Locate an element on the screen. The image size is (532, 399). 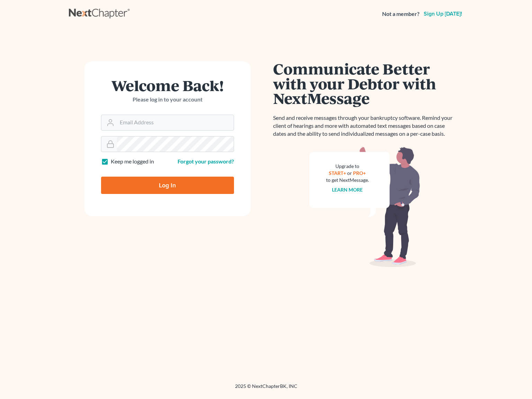
a: Learn more is located at coordinates (347, 190).